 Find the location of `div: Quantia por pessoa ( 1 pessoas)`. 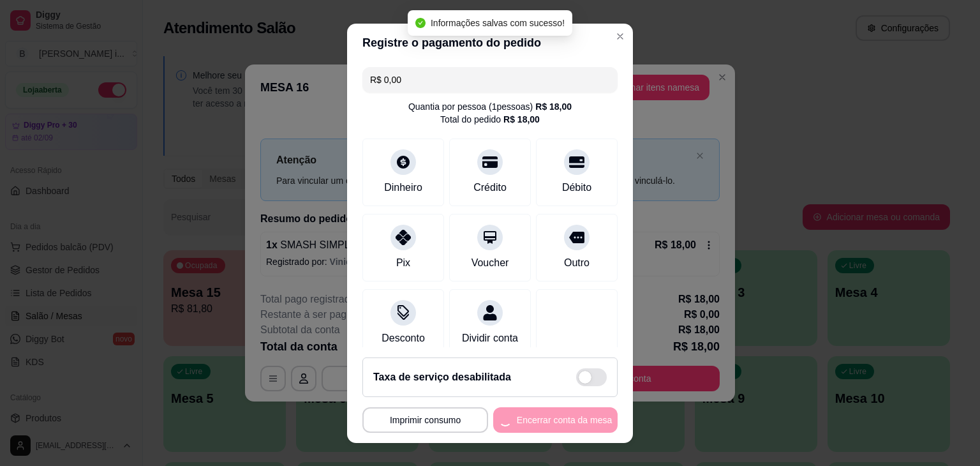

div: Quantia por pessoa ( 1 pessoas) is located at coordinates (490, 107).